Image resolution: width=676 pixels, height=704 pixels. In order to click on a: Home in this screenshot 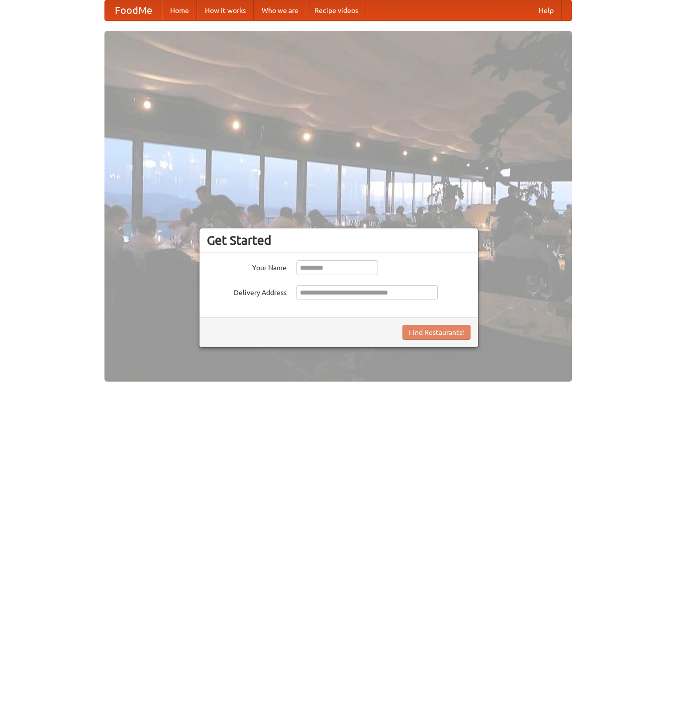, I will do `click(180, 10)`.